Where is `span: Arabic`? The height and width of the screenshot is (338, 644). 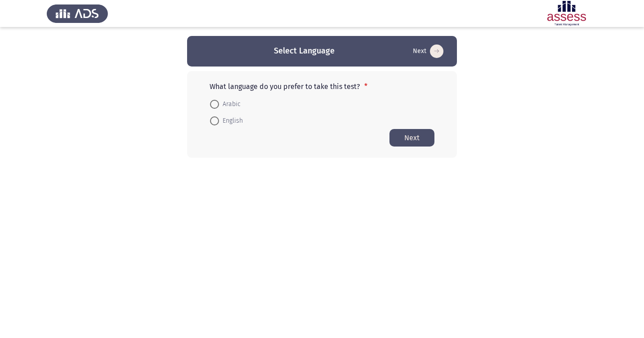
span: Arabic is located at coordinates (229, 105).